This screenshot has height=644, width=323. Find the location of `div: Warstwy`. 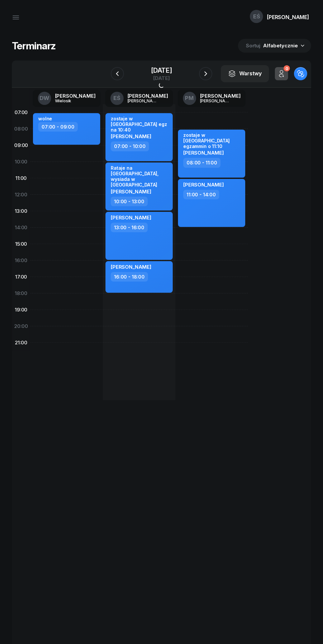

div: Warstwy is located at coordinates (245, 74).